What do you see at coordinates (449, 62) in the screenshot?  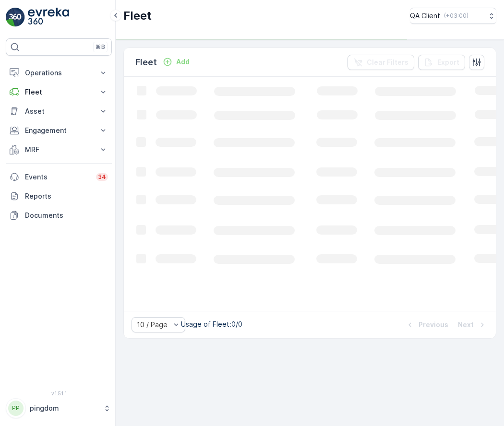 I see `p: Export` at bounding box center [449, 62].